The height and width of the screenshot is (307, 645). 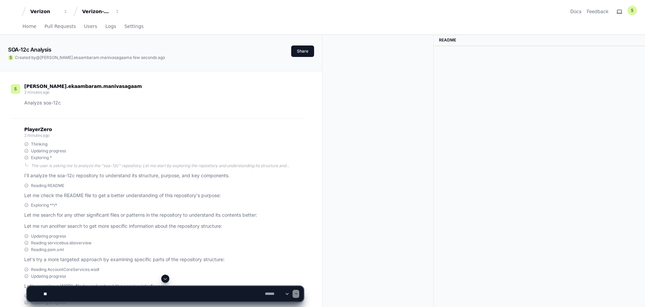 What do you see at coordinates (134, 26) in the screenshot?
I see `span: Settings` at bounding box center [134, 26].